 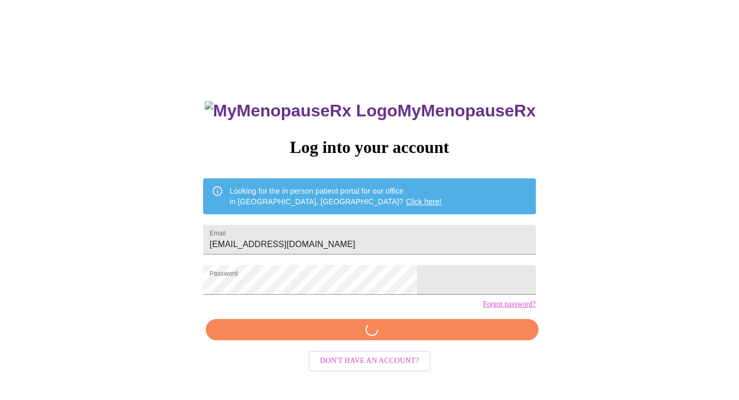 I want to click on h3: MyMenopauseRx, so click(x=370, y=111).